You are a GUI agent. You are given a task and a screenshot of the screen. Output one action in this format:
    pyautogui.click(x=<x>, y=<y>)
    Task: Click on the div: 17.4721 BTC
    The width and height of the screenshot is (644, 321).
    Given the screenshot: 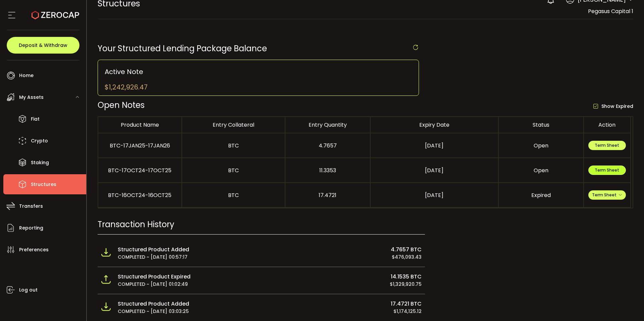 What is the action you would take?
    pyautogui.click(x=347, y=304)
    